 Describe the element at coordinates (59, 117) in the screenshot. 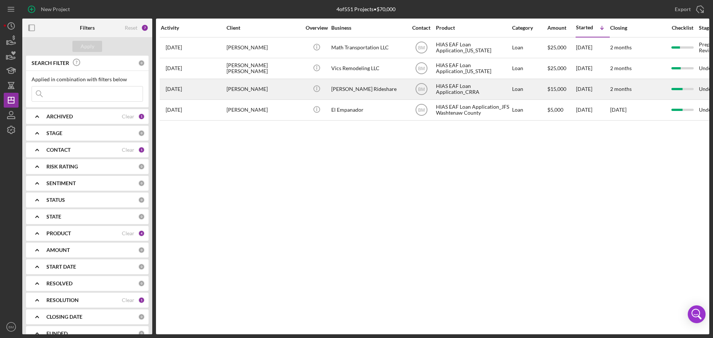

I see `b: ARCHIVED` at that location.